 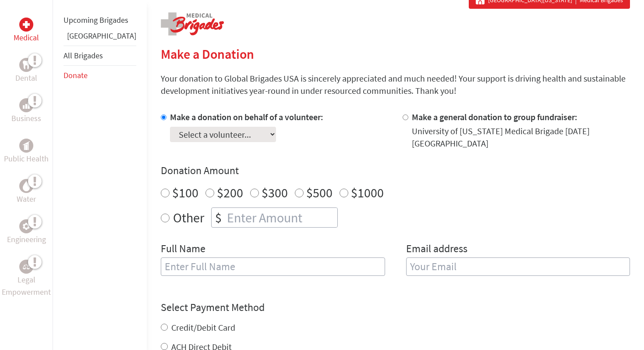 I want to click on img: Dental, so click(x=26, y=64).